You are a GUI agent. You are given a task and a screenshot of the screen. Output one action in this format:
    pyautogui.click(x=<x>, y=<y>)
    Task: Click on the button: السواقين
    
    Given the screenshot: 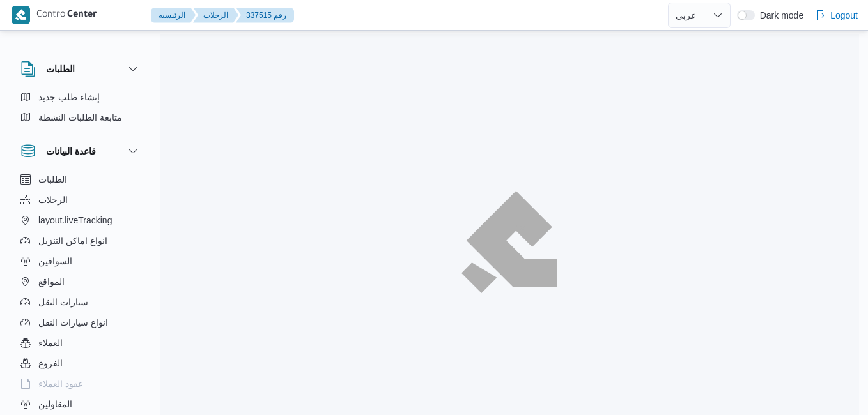 What is the action you would take?
    pyautogui.click(x=81, y=261)
    